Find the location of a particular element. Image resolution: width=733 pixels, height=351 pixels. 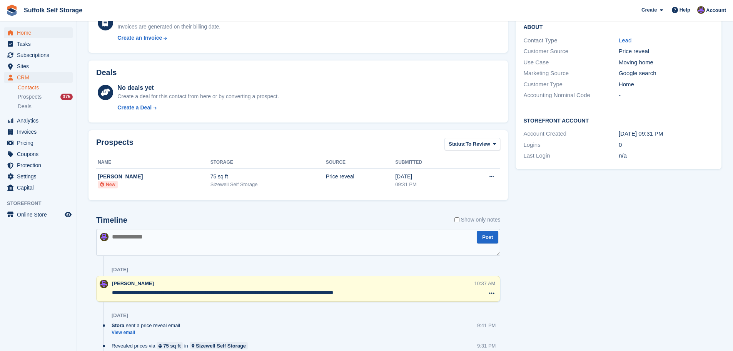

span: Help is located at coordinates (685, 10).